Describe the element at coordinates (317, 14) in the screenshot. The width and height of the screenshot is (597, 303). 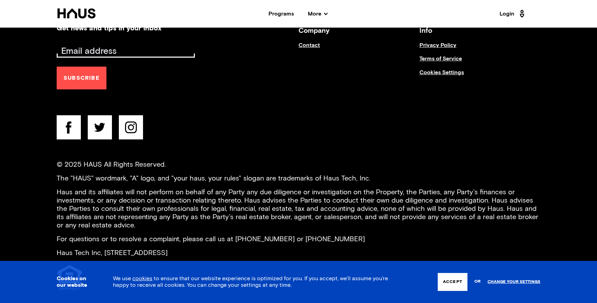
I see `span: More` at that location.